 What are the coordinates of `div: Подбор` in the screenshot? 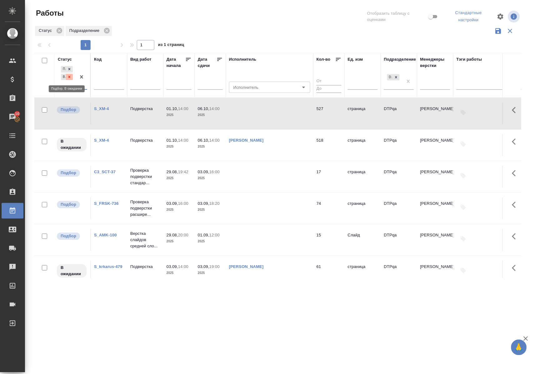 It's located at (63, 69).